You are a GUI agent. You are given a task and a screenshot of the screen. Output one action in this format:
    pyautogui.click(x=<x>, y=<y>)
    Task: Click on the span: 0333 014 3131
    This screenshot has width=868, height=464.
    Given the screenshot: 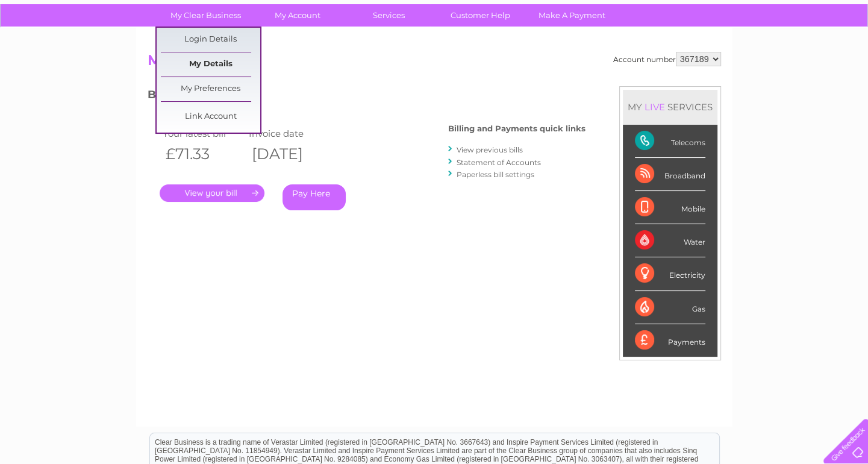 What is the action you would take?
    pyautogui.click(x=682, y=13)
    